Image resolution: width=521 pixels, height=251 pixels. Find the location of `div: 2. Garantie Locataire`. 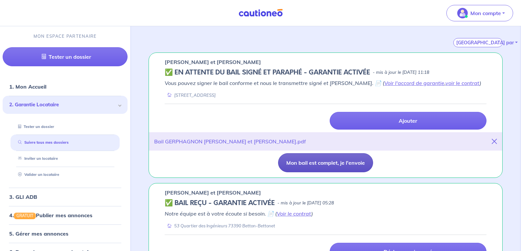

div: 2. Garantie Locataire is located at coordinates (65, 105).